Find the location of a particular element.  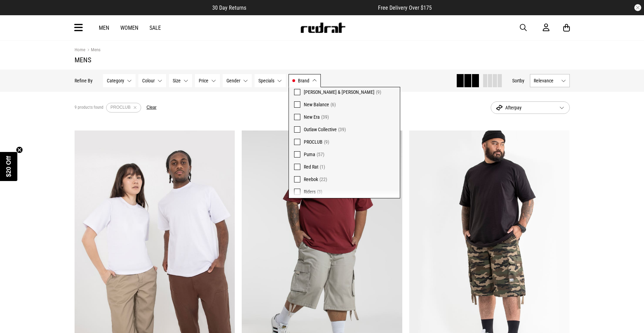

span: Puma is located at coordinates (309, 155).